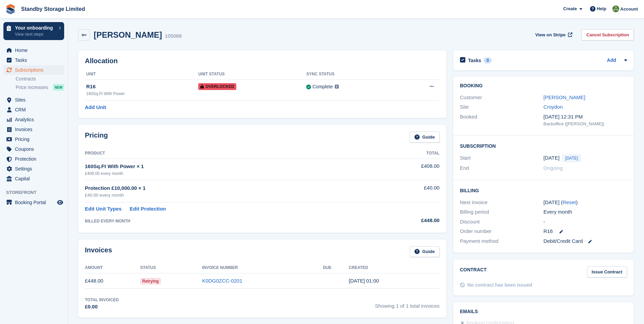  I want to click on th: Due, so click(336, 268).